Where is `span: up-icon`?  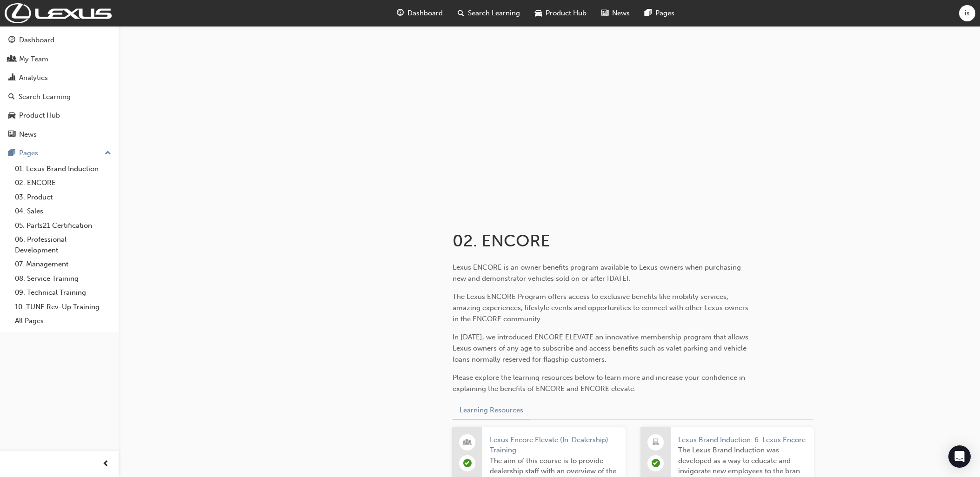 span: up-icon is located at coordinates (108, 153).